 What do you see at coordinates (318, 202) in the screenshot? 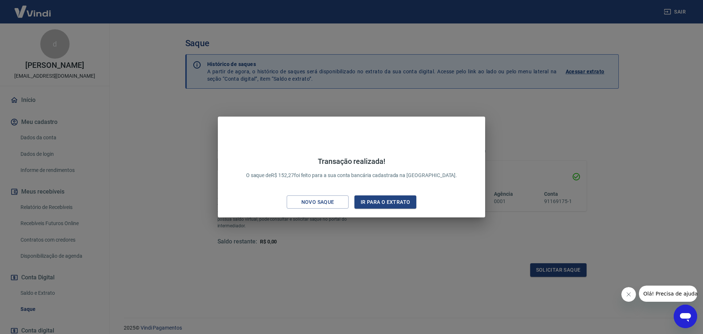
I see `div: Novo saque` at bounding box center [318, 202].